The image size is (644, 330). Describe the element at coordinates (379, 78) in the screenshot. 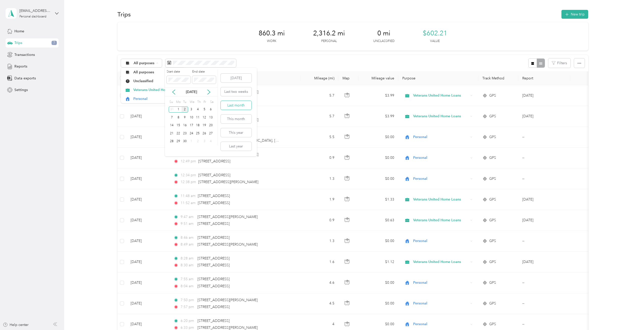

I see `th: Mileage value` at that location.